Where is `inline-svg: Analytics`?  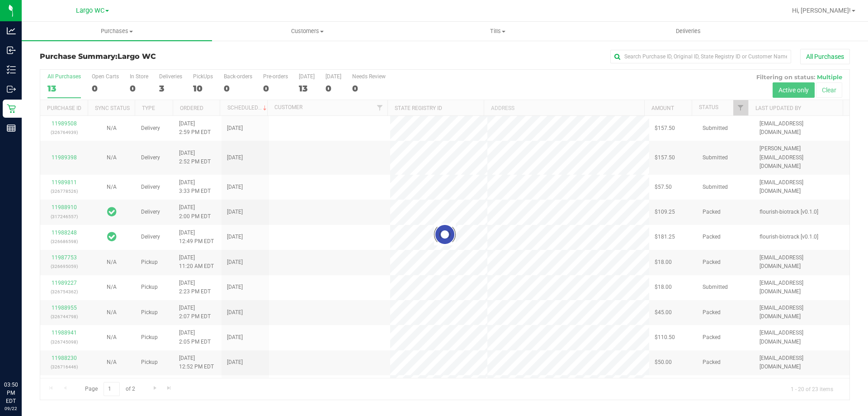
inline-svg: Analytics is located at coordinates (11, 31).